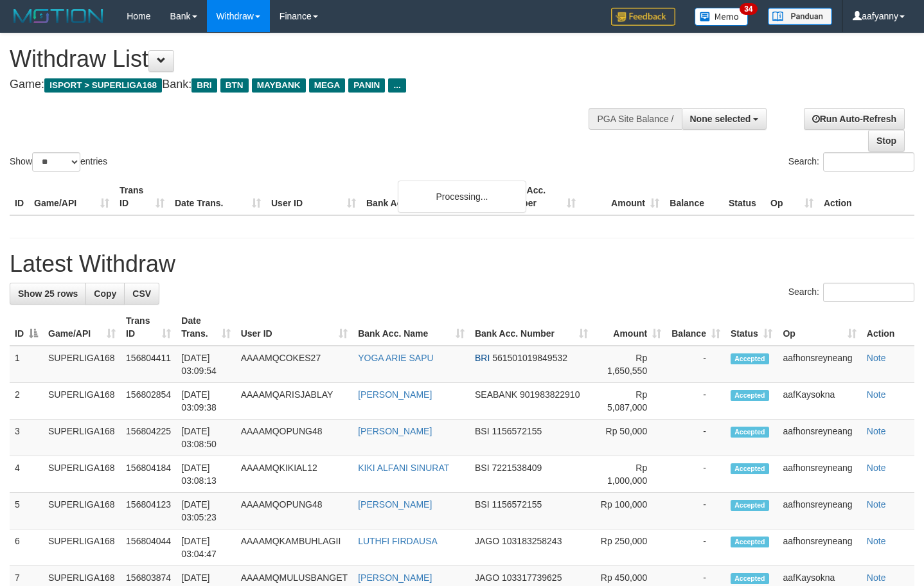  I want to click on th: ID, so click(19, 197).